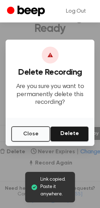 The width and height of the screenshot is (100, 208). I want to click on h3: Delete Recording, so click(50, 72).